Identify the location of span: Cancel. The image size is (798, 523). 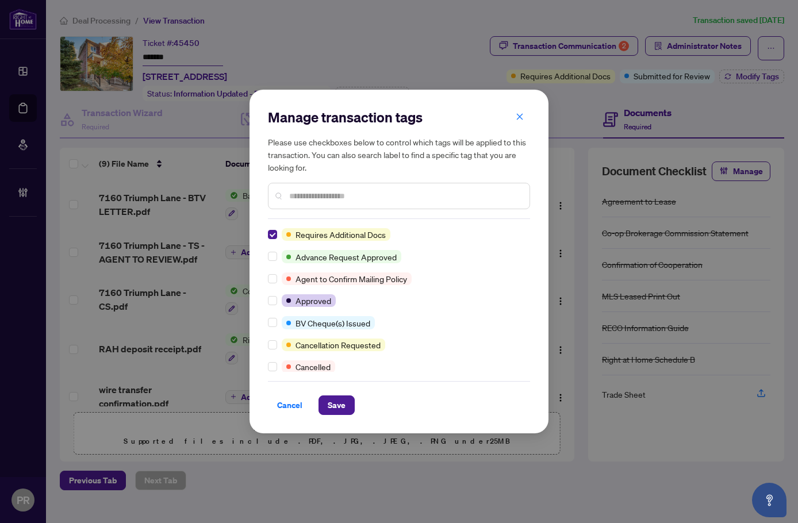
(290, 405).